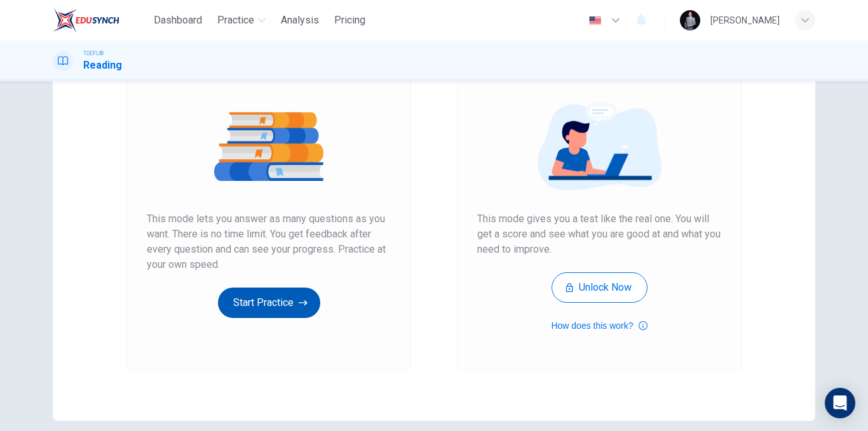  I want to click on button: How does this work?, so click(598, 326).